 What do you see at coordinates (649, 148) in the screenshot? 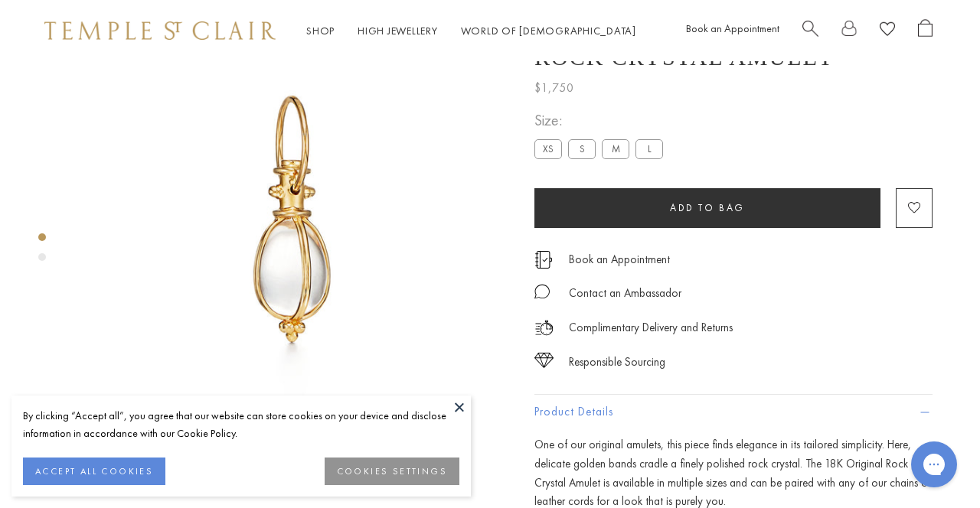
I see `label: L` at bounding box center [649, 148].